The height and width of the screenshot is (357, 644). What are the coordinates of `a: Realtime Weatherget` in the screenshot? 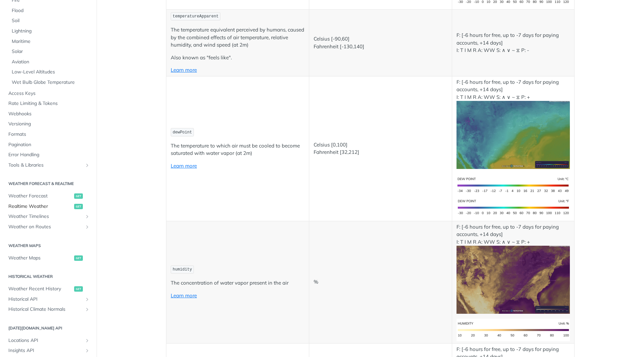 It's located at (48, 207).